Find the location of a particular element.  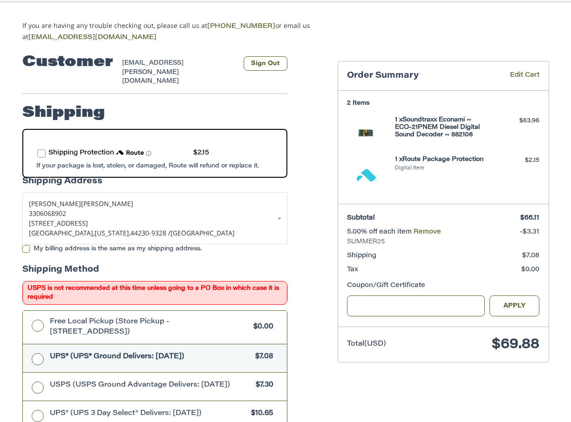

span: $7.30 is located at coordinates (262, 386).